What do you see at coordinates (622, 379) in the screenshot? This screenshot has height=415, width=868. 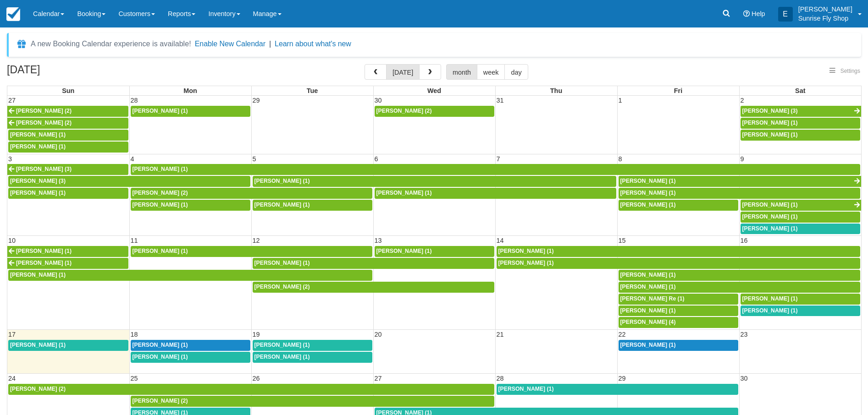 I see `span: 29` at bounding box center [622, 379].